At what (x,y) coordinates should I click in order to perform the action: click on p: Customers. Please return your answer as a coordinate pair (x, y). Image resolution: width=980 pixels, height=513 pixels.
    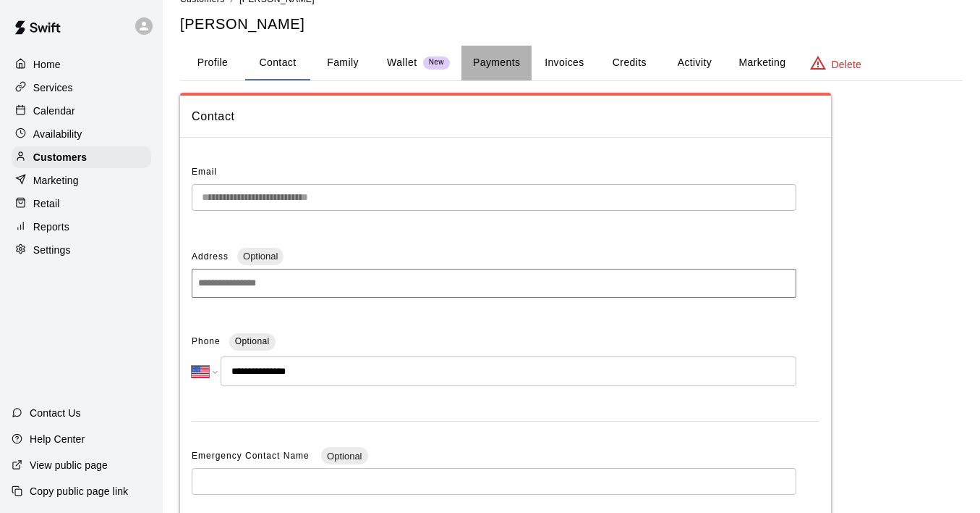
    Looking at the image, I should click on (60, 157).